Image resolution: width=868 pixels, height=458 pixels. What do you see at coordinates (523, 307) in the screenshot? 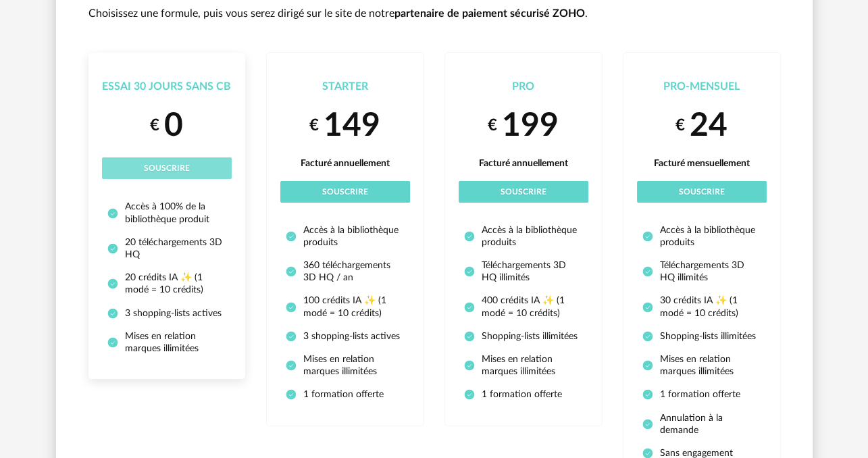
I see `li: 400 crédits IA ✨ (1 modé = 10 crédits)` at bounding box center [523, 307].